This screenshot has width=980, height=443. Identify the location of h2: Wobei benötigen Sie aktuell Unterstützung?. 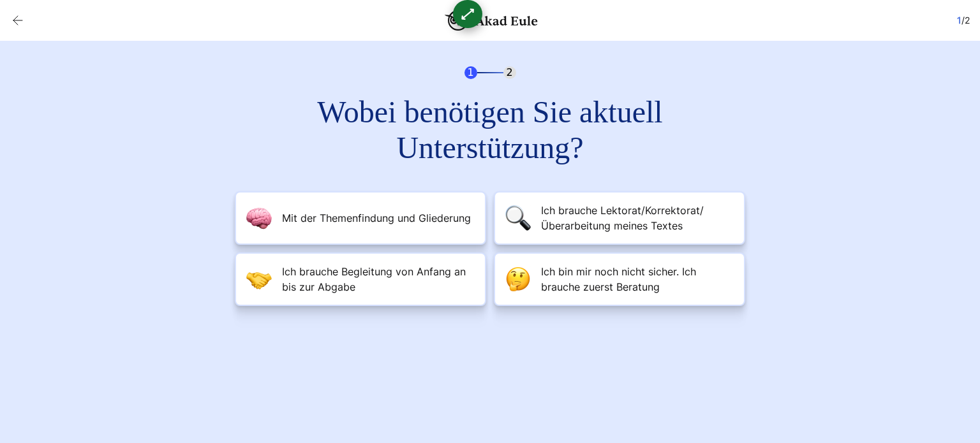
(490, 130).